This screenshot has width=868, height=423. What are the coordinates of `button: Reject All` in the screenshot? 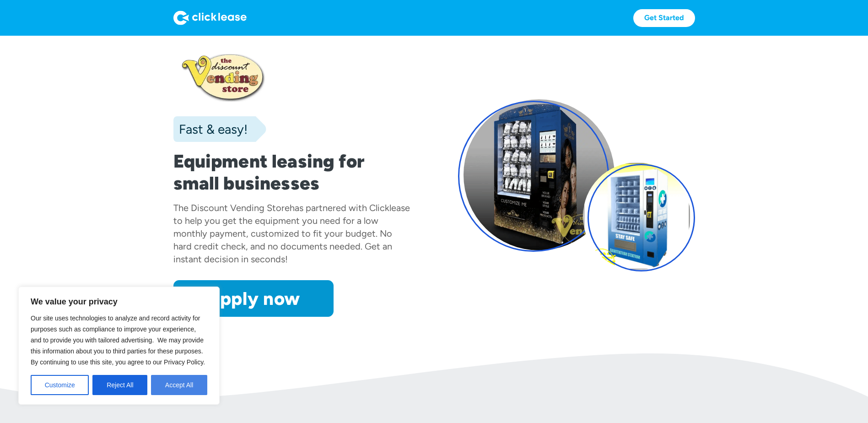 It's located at (120, 385).